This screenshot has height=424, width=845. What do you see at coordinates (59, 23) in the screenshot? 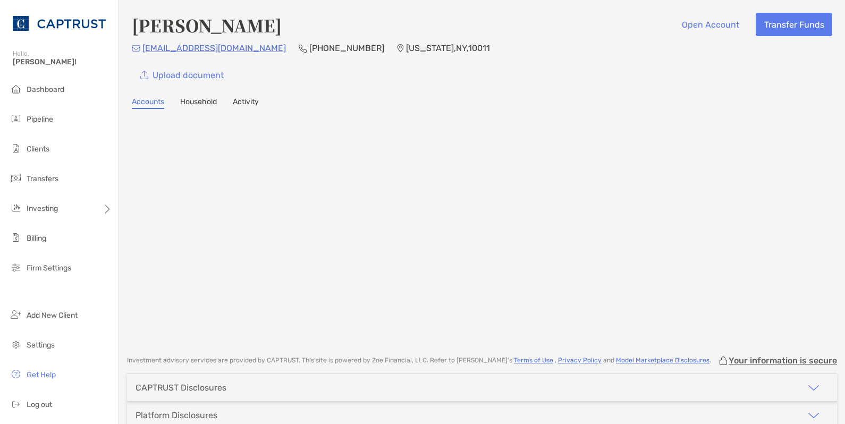
I see `img: CAPTRUST Logo` at bounding box center [59, 23].